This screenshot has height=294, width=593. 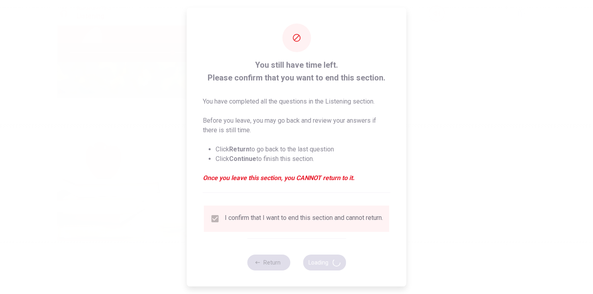 I want to click on p: You have completed all the questions in the Listening section., so click(x=296, y=102).